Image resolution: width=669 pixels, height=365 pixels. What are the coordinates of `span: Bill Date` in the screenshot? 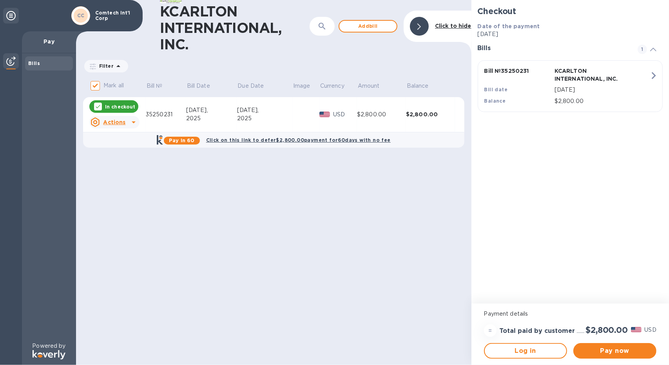 It's located at (204, 86).